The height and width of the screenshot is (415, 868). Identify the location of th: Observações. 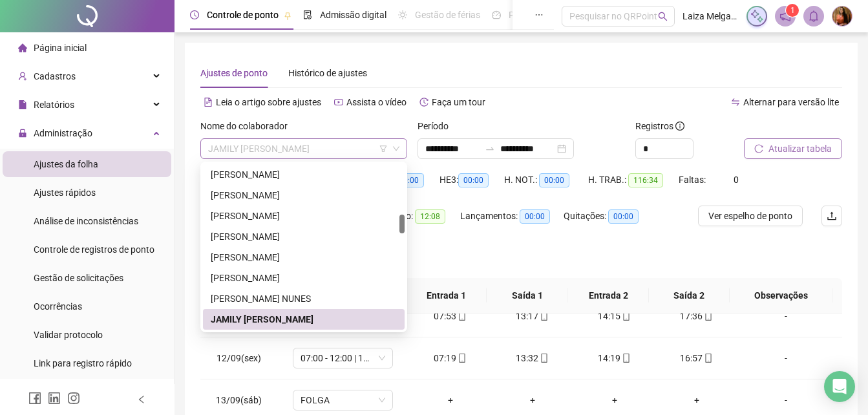
(780, 295).